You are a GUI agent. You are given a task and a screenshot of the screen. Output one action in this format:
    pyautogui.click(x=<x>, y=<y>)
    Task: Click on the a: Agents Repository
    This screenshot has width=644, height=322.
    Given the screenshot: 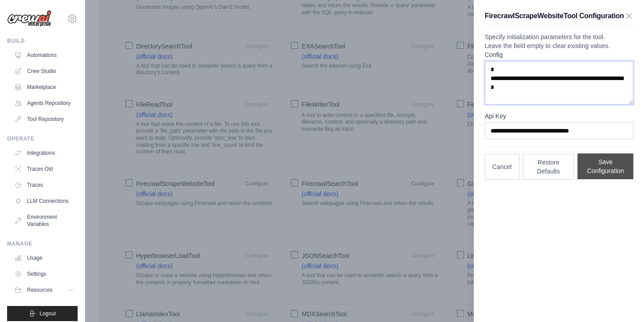 What is the action you would take?
    pyautogui.click(x=44, y=103)
    